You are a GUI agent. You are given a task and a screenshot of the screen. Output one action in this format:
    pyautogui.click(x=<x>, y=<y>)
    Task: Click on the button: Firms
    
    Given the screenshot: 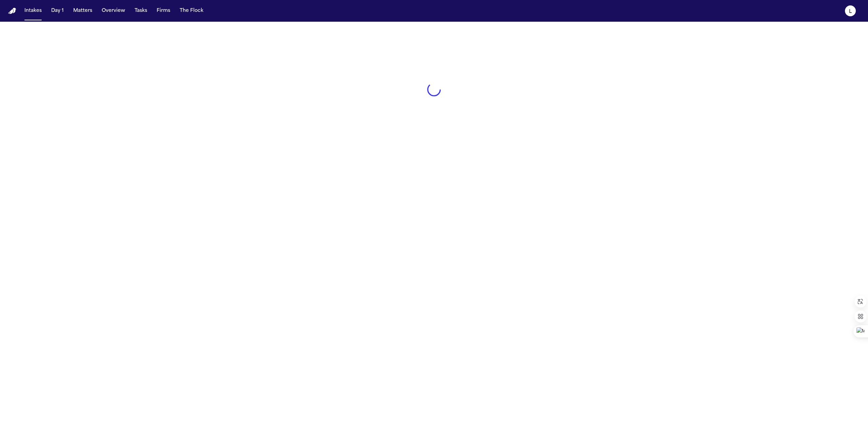 What is the action you would take?
    pyautogui.click(x=163, y=11)
    